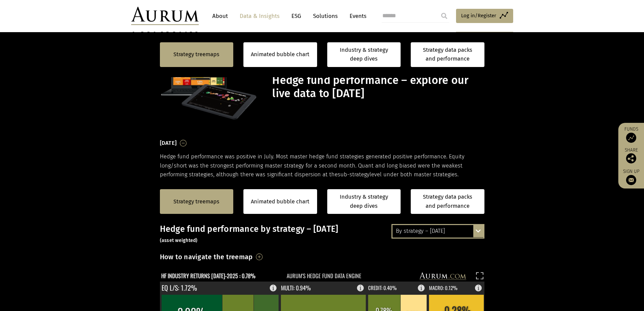 The image size is (644, 311). I want to click on img: Aurum, so click(165, 16).